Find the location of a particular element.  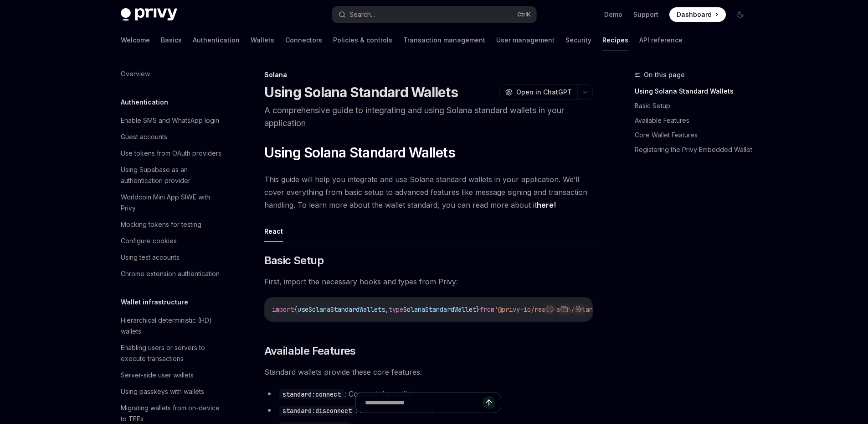

a: Authentication is located at coordinates (216, 40).